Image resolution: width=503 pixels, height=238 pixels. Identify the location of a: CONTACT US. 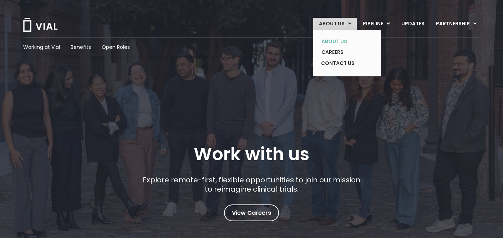
(342, 63).